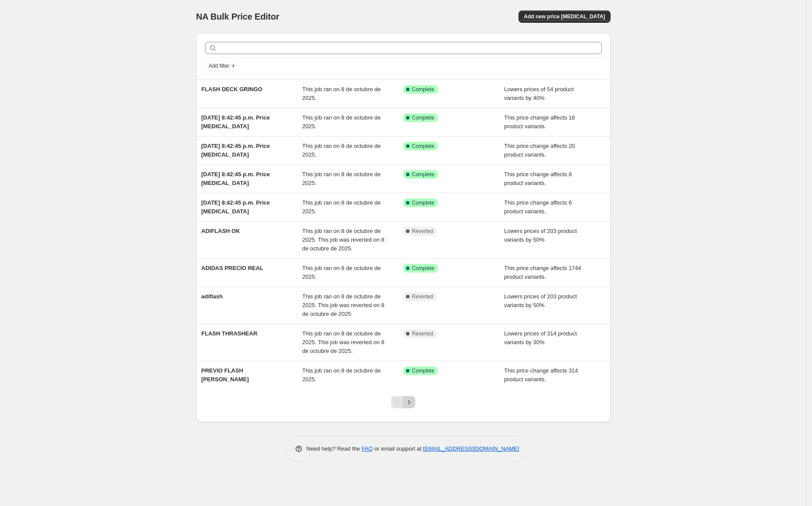 Image resolution: width=812 pixels, height=506 pixels. Describe the element at coordinates (334, 448) in the screenshot. I see `span: Need help? Read the` at that location.